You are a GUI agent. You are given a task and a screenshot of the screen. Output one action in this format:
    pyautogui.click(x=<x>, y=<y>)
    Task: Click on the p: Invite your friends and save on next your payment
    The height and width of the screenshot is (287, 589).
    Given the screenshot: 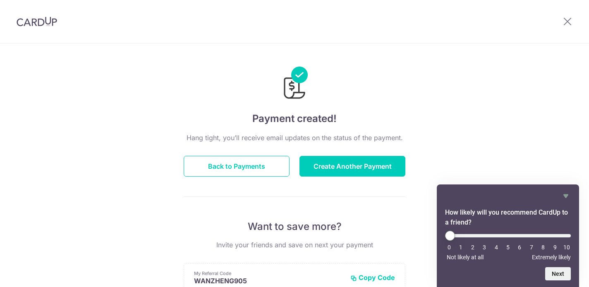 What is the action you would take?
    pyautogui.click(x=294, y=245)
    